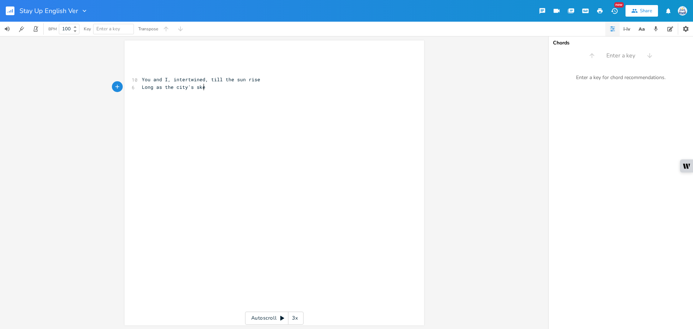 This screenshot has width=693, height=329. I want to click on div: Key, so click(87, 29).